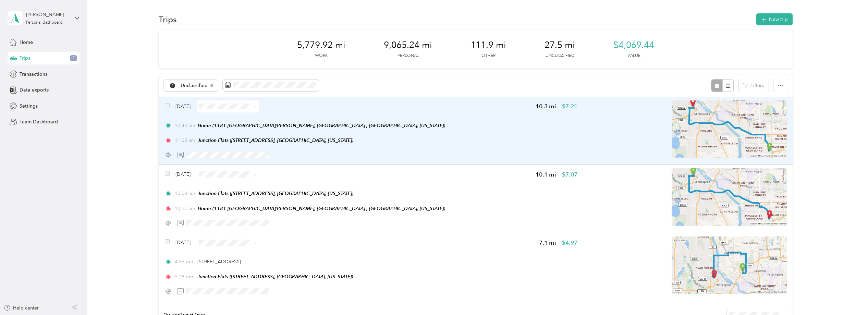  What do you see at coordinates (634, 56) in the screenshot?
I see `p: Value` at bounding box center [634, 56].